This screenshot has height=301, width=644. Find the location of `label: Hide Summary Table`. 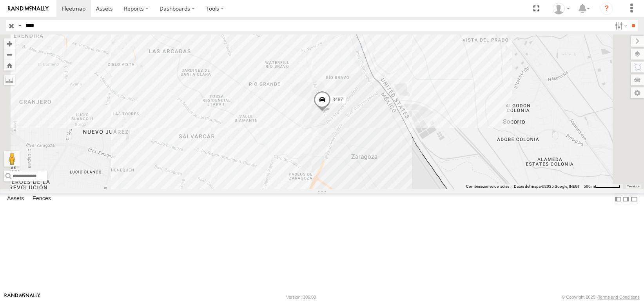

label: Hide Summary Table is located at coordinates (634, 199).